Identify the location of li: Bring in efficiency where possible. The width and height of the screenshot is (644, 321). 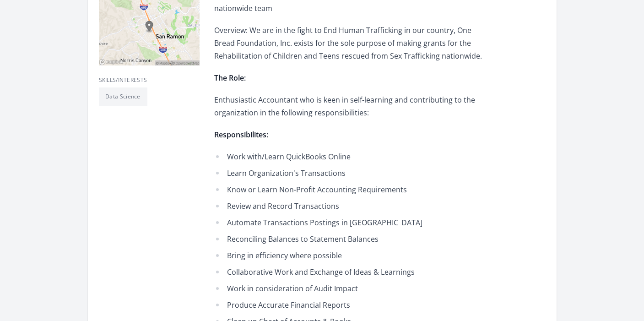
(348, 255).